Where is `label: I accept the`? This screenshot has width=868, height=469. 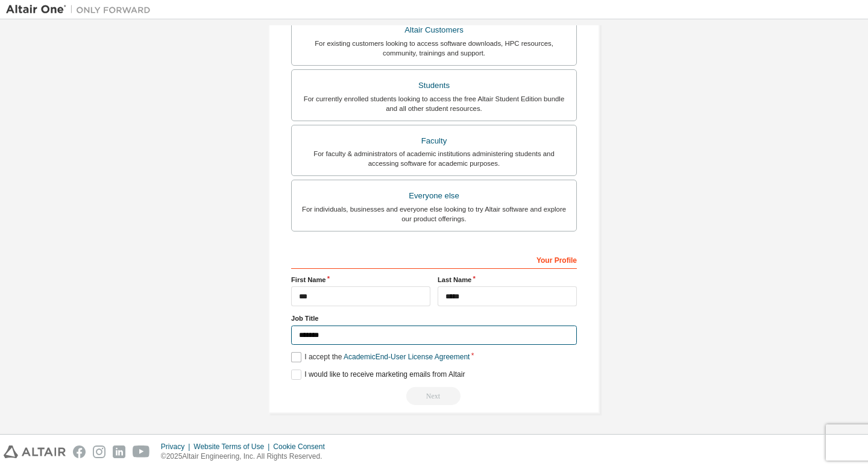 label: I accept the is located at coordinates (380, 356).